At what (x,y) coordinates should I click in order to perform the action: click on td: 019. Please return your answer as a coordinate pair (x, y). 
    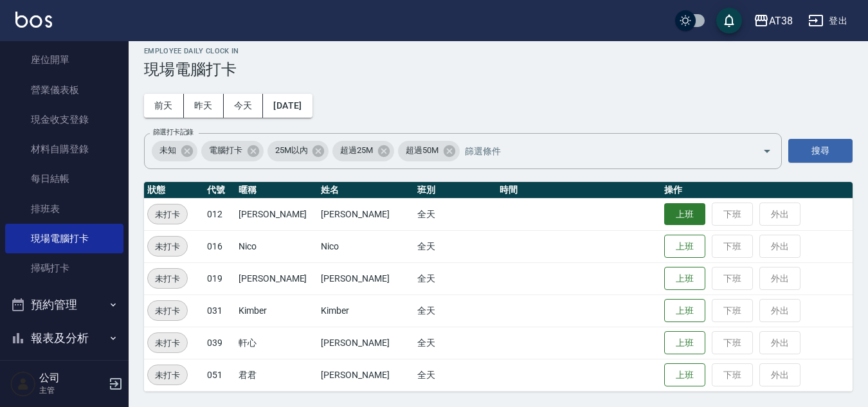
    Looking at the image, I should click on (219, 278).